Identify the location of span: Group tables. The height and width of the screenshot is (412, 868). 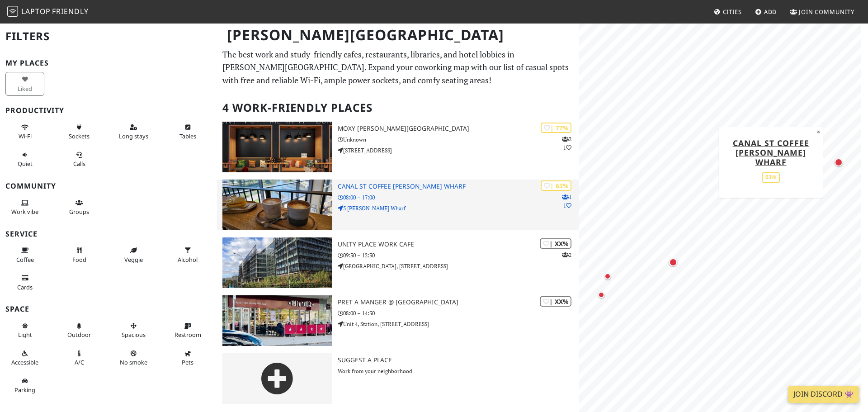
(79, 211).